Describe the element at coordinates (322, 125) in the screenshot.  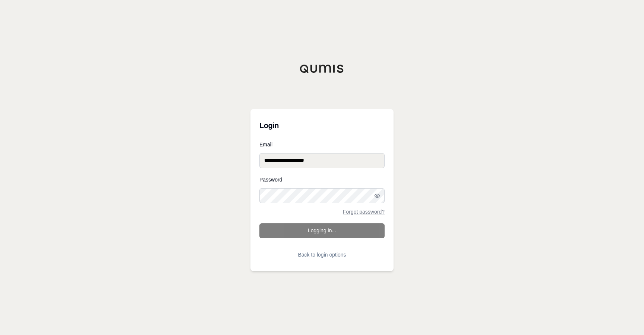
I see `h3: Login` at that location.